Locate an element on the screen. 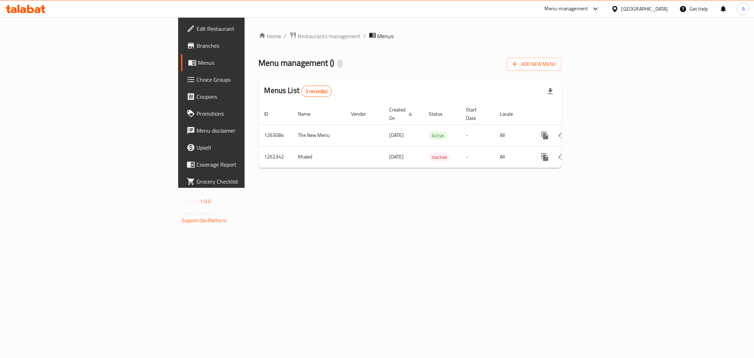 The width and height of the screenshot is (754, 358). a: Branches is located at coordinates (242, 46).